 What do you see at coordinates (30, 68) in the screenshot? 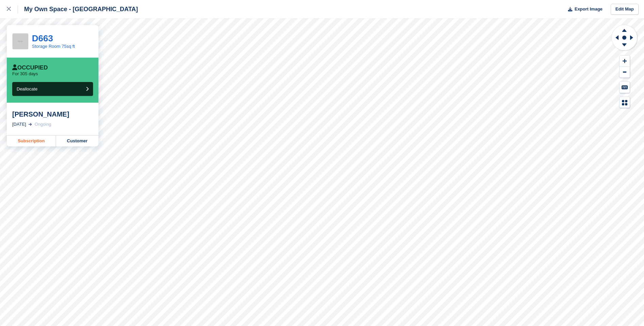
I see `div: Occupied` at bounding box center [30, 68].